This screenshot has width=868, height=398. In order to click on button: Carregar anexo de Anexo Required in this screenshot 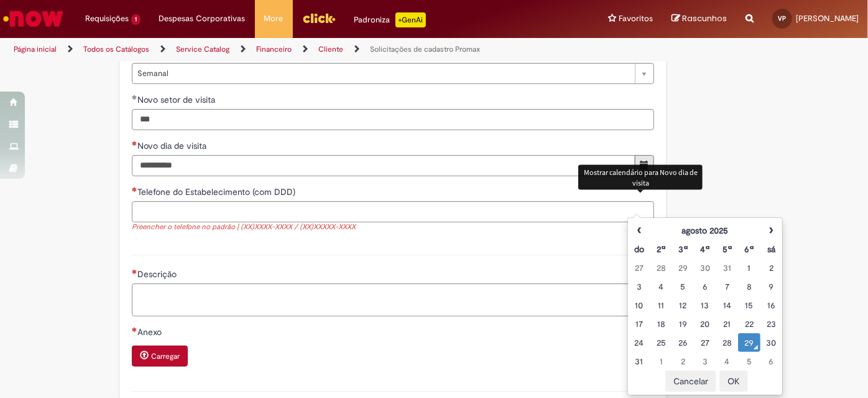, I will do `click(159, 356)`.